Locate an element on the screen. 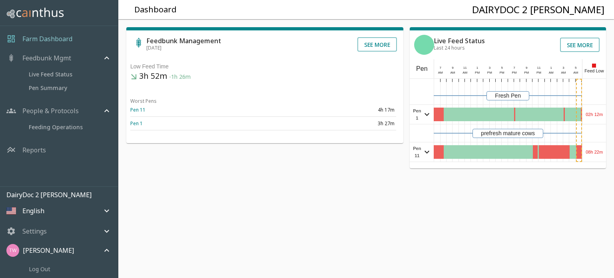 This screenshot has width=614, height=278. img: 2dc84e54abcaacbae2fd0c1569c539fa is located at coordinates (13, 250).